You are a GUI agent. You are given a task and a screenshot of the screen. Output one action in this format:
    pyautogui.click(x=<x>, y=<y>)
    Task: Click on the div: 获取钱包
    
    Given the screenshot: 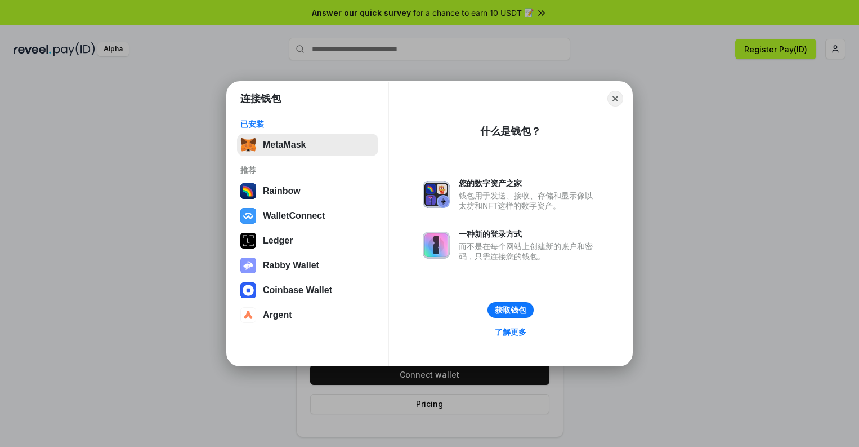 What is the action you would take?
    pyautogui.click(x=511, y=310)
    